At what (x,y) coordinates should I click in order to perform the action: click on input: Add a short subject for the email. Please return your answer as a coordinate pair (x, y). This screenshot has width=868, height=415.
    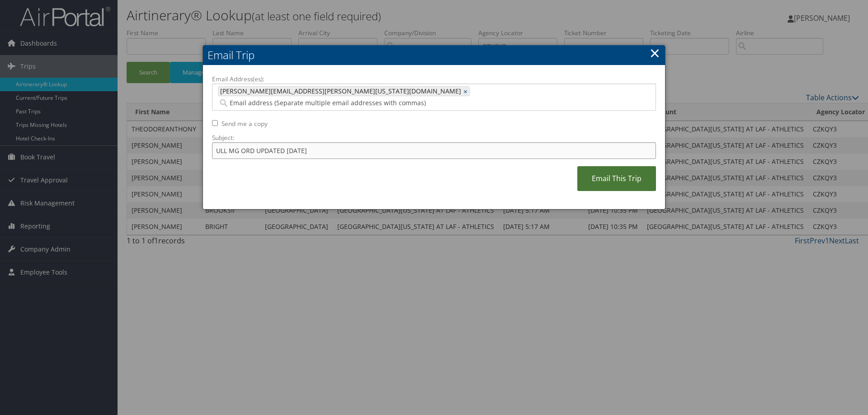
    Looking at the image, I should click on (434, 150).